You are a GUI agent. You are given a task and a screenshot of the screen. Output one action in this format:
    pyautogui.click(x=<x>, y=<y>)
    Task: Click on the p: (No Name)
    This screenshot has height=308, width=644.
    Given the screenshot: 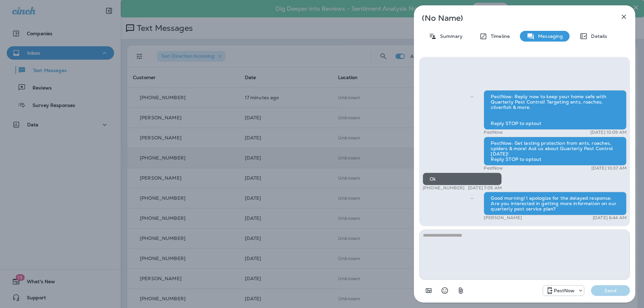 What is the action you would take?
    pyautogui.click(x=513, y=18)
    